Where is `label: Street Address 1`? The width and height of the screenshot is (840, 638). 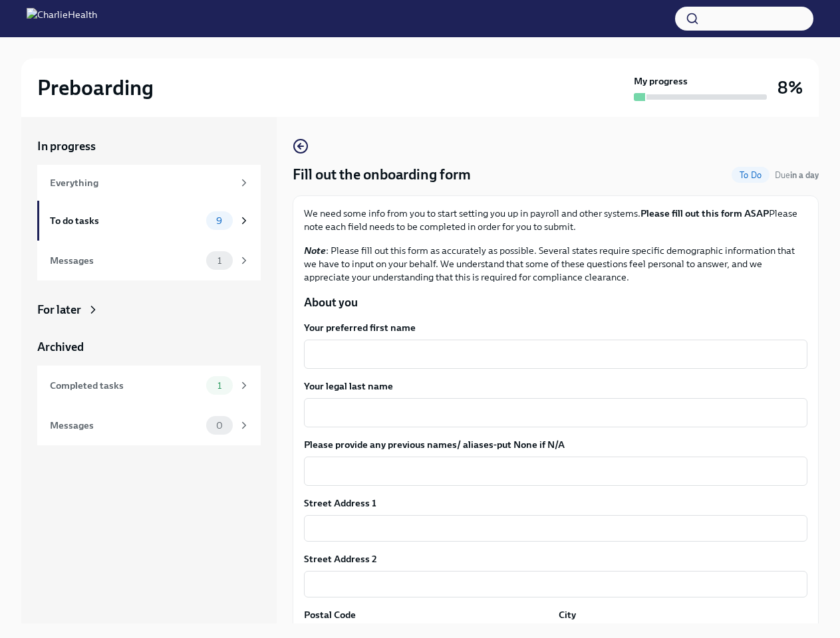 label: Street Address 1 is located at coordinates (340, 503).